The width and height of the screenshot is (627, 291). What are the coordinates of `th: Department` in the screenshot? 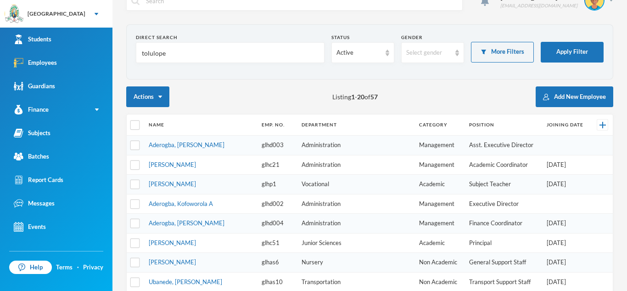 It's located at (356, 125).